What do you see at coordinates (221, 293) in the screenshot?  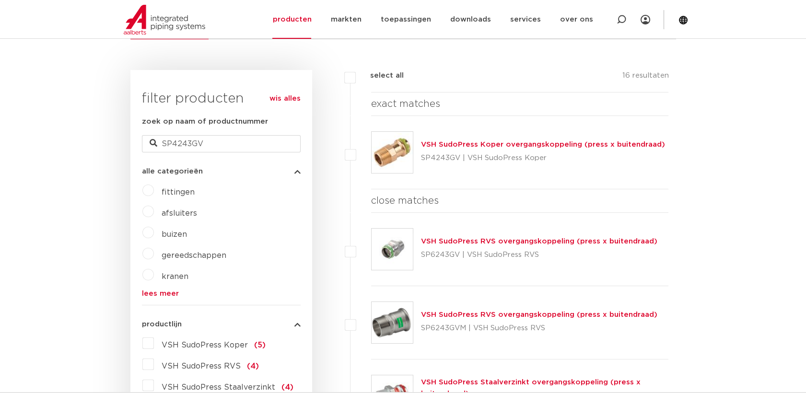 I see `a: lees meer` at bounding box center [221, 293].